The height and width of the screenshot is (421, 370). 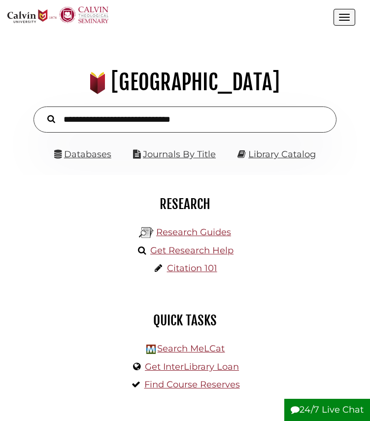 I want to click on i: Search, so click(x=51, y=119).